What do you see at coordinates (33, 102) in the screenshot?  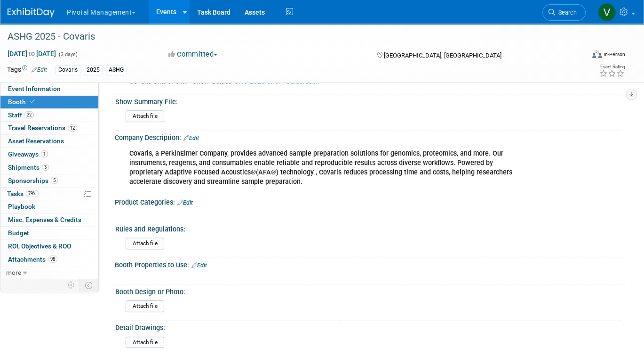 I see `i: Booth reservation complete` at bounding box center [33, 102].